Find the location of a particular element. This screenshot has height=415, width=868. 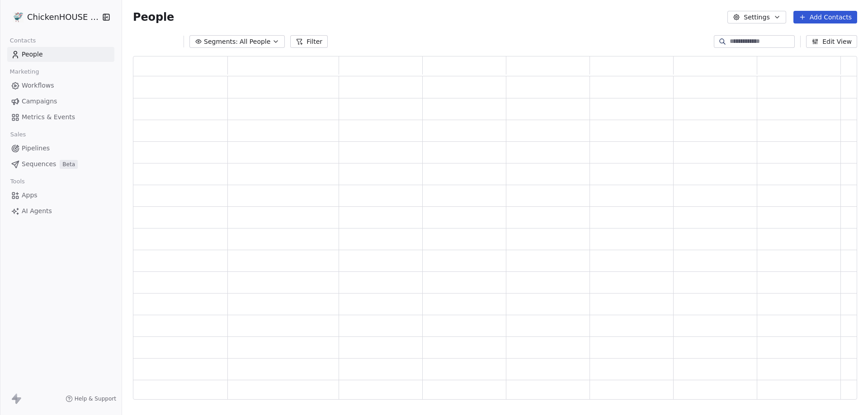

button: Add Contacts is located at coordinates (825, 18).